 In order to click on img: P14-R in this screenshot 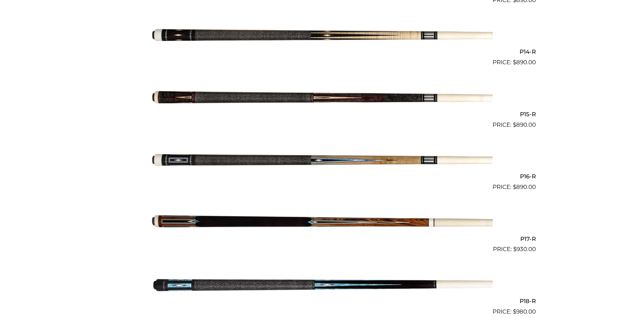, I will do `click(322, 36)`.